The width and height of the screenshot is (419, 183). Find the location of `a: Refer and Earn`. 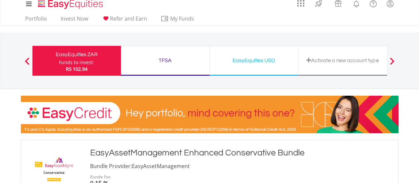

a: Refer and Earn is located at coordinates (124, 20).